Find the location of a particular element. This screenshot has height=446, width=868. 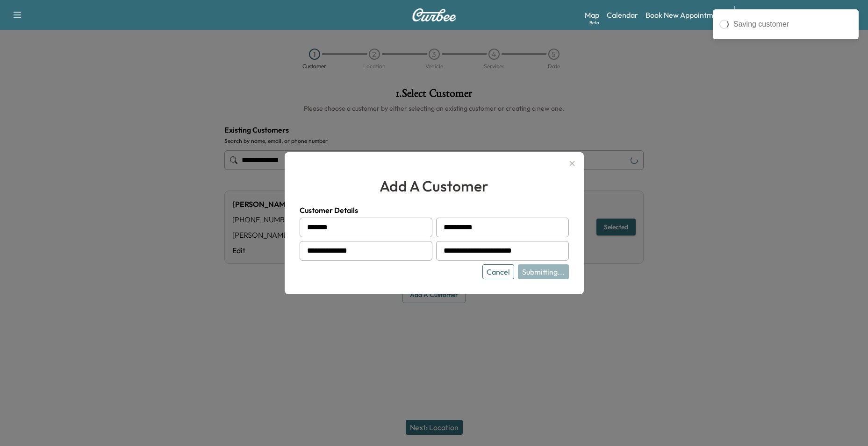

a: MapBeta is located at coordinates (591, 15).